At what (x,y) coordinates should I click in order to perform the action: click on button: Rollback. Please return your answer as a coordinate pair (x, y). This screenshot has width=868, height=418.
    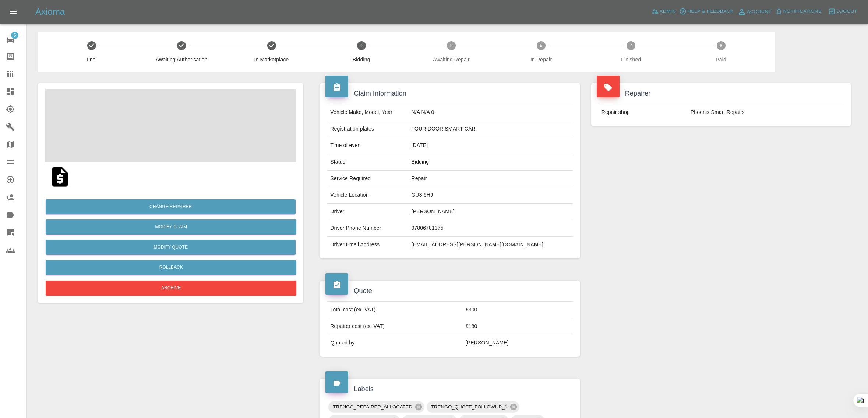
    Looking at the image, I should click on (171, 268).